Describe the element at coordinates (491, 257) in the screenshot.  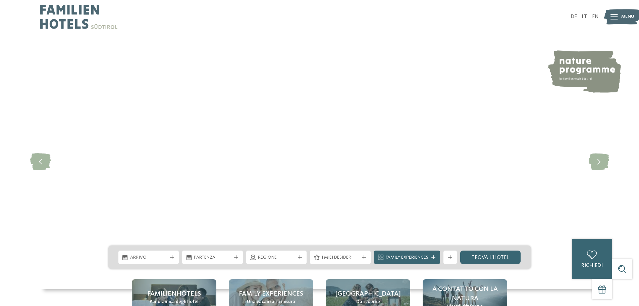
I see `a: trova l’hotel` at that location.